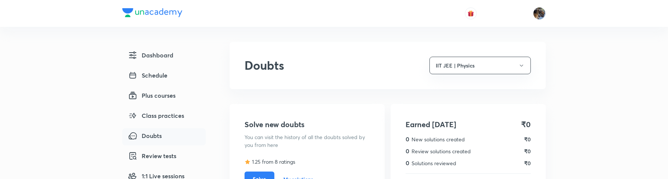 This screenshot has height=179, width=668. I want to click on span: Plus courses, so click(152, 95).